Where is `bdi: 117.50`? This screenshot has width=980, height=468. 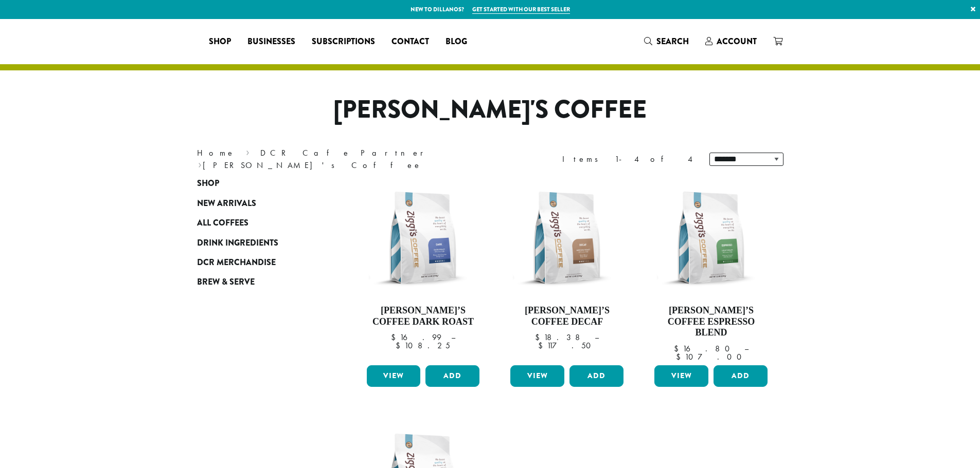
bdi: 117.50 is located at coordinates (567, 346).